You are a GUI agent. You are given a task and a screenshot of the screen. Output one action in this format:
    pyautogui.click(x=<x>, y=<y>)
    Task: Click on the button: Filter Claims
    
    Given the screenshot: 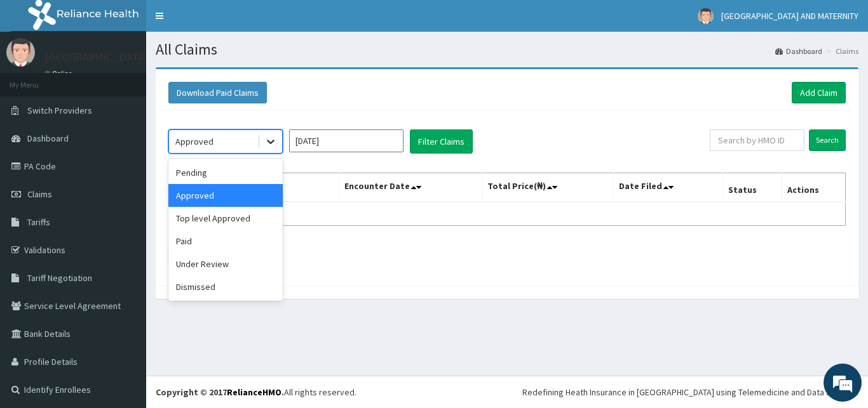 What is the action you would take?
    pyautogui.click(x=441, y=142)
    